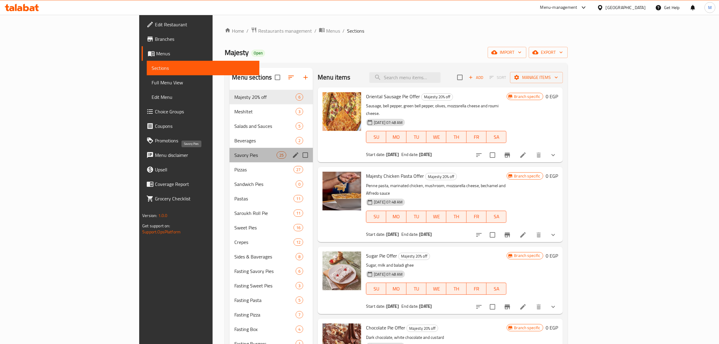 This screenshot has width=719, height=344. Describe the element at coordinates (264, 213) in the screenshot. I see `span: Saroukh Roll Pie` at that location.